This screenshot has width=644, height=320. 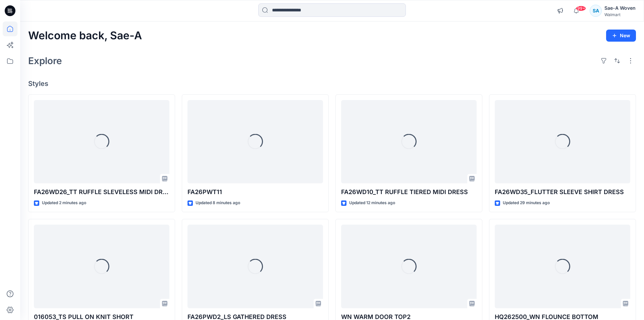 I want to click on p: Updated 8 minutes ago, so click(x=218, y=203).